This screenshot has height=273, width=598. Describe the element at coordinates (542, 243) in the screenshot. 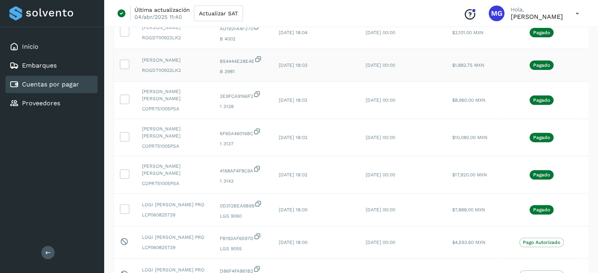

I see `p: Pago Autorizado` at that location.